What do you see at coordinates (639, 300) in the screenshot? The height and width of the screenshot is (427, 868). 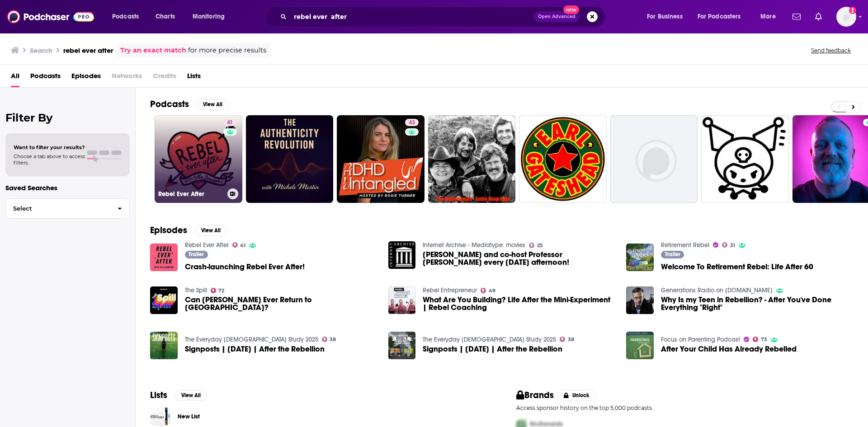 I see `img: Why Is my Teen in Rebellion? - After You've Done Everything "Right"` at bounding box center [639, 300].